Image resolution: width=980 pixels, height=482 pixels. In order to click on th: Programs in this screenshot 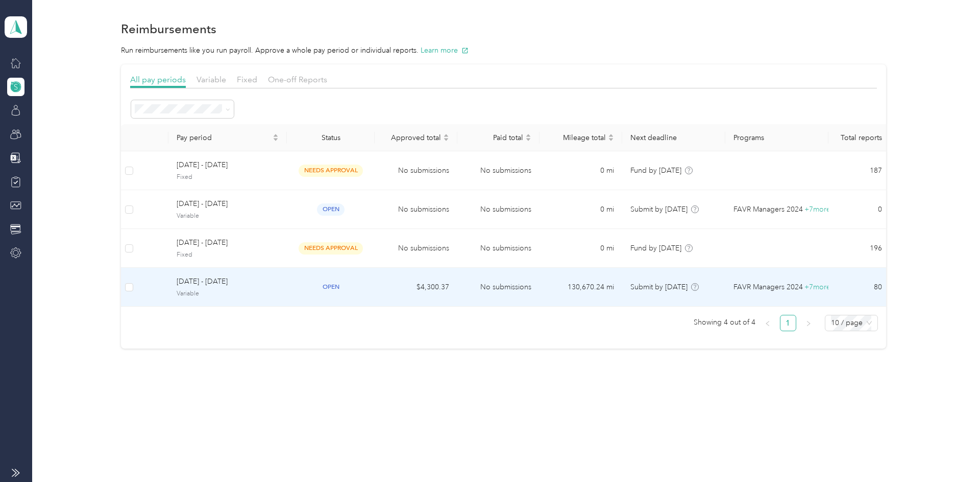, I will do `click(777, 137)`.